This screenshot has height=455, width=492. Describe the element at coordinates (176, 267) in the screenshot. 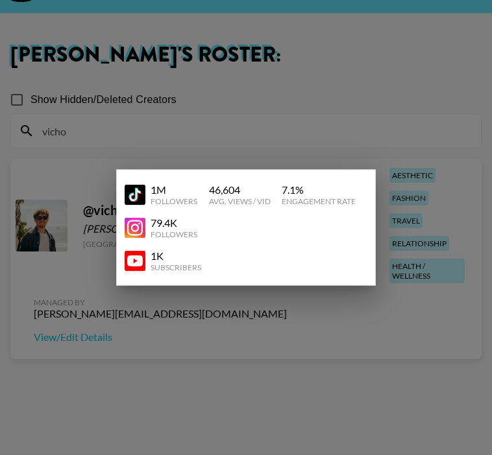

I see `div: Subscribers` at that location.